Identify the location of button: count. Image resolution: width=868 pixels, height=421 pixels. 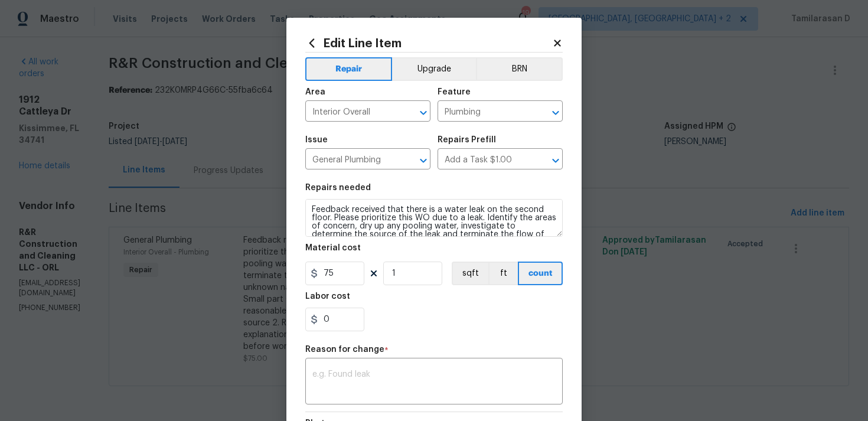
(540, 273).